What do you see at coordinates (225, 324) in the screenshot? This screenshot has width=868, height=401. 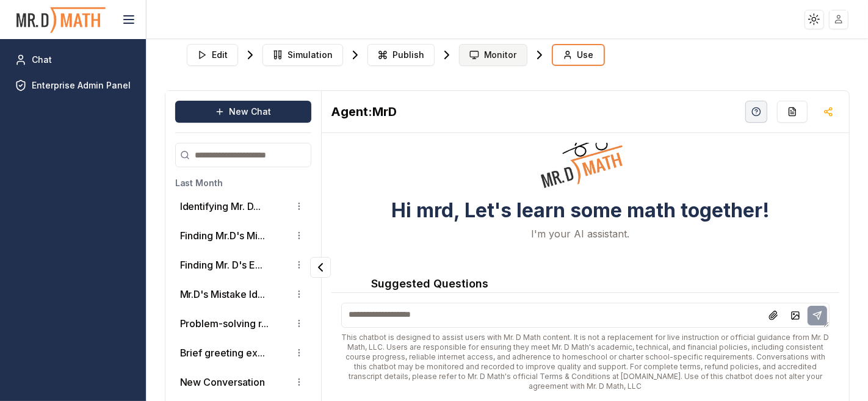 I see `button: Problem-solving r...` at bounding box center [225, 324].